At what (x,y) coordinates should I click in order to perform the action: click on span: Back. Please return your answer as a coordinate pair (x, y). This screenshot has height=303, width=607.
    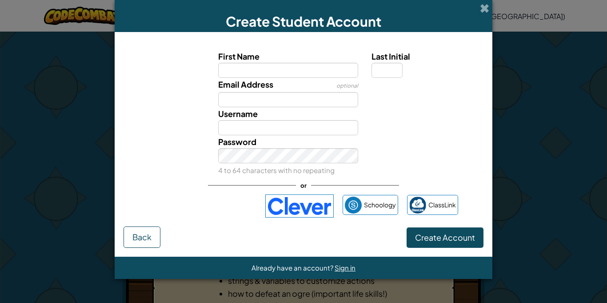
    Looking at the image, I should click on (142, 236).